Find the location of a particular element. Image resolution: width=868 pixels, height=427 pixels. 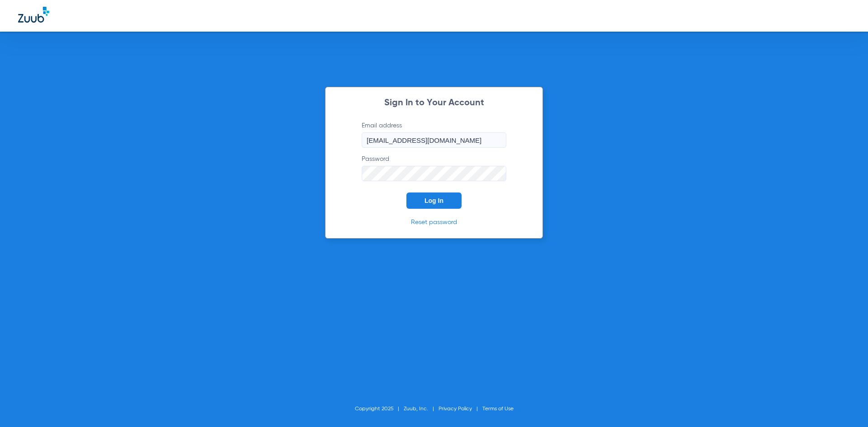

input: Email address is located at coordinates (434, 140).